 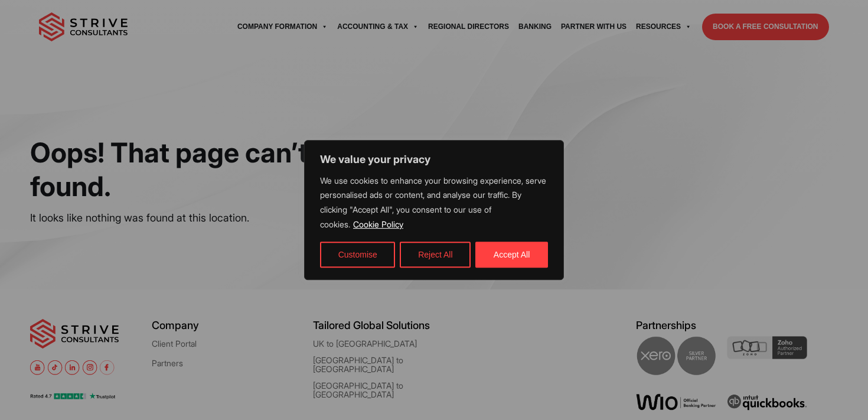 What do you see at coordinates (434, 159) in the screenshot?
I see `p: We value your privacy` at bounding box center [434, 159].